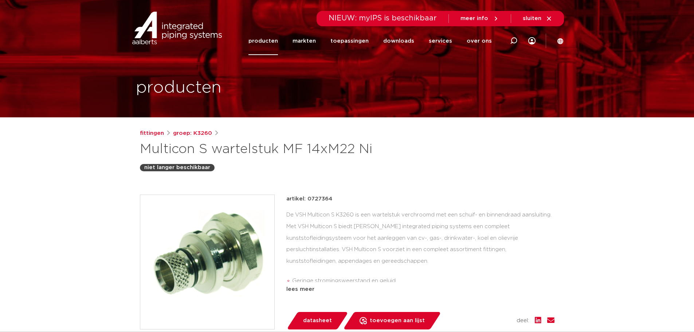  I want to click on span: deel:, so click(523, 321).